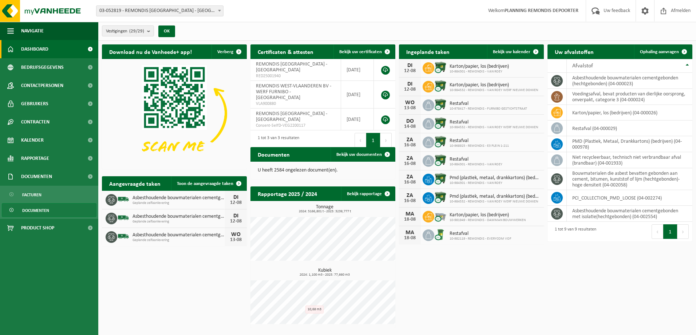 This screenshot has height=335, width=696. Describe the element at coordinates (296, 126) in the screenshot. I see `span: Consent-SelfD-VEG2200117` at that location.